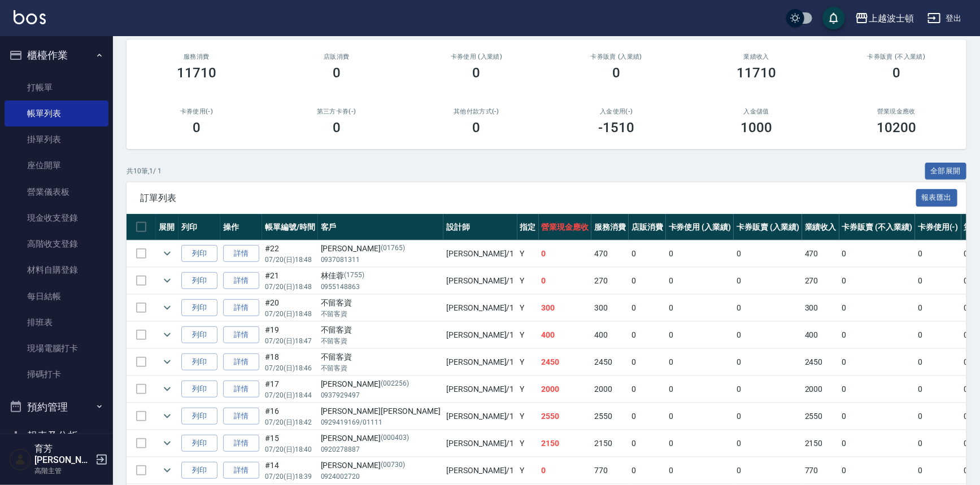 The image size is (980, 485). What do you see at coordinates (480, 227) in the screenshot?
I see `th: 設計師` at bounding box center [480, 227].